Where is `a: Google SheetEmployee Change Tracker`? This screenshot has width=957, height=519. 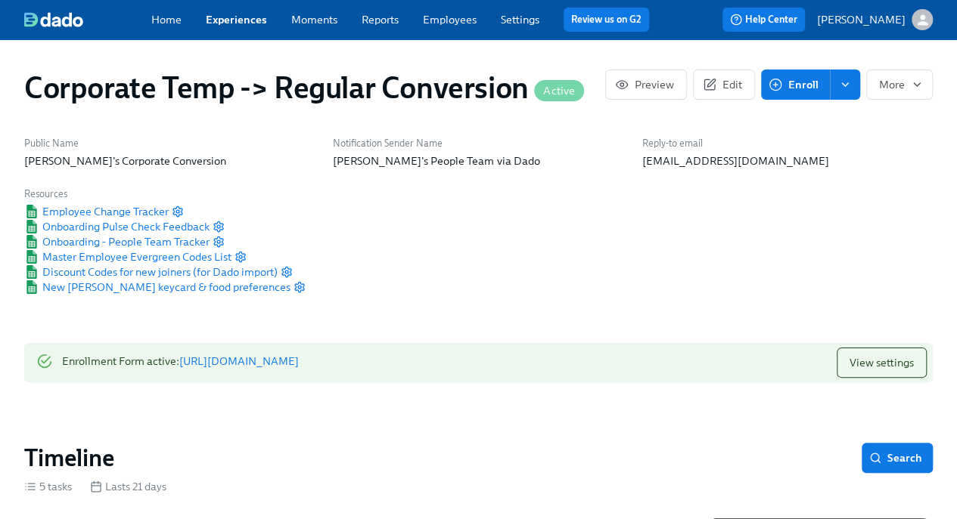
a: Google SheetEmployee Change Tracker is located at coordinates (96, 212).